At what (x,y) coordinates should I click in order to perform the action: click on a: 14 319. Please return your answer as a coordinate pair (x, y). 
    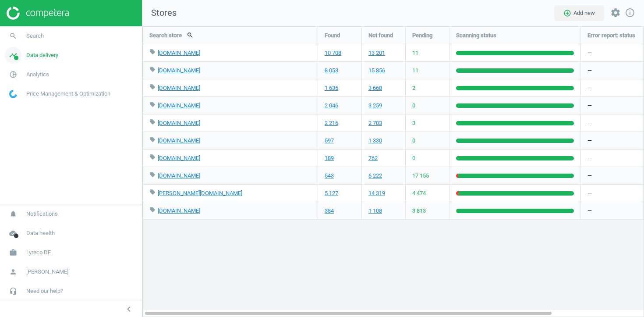
    Looking at the image, I should click on (377, 193).